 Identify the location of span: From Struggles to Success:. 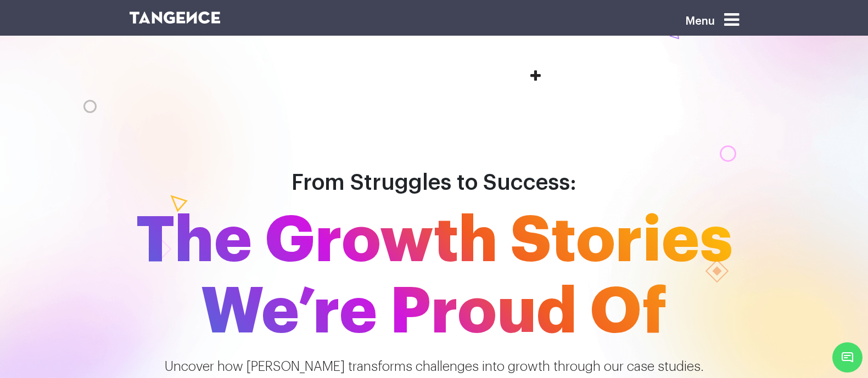
(434, 183).